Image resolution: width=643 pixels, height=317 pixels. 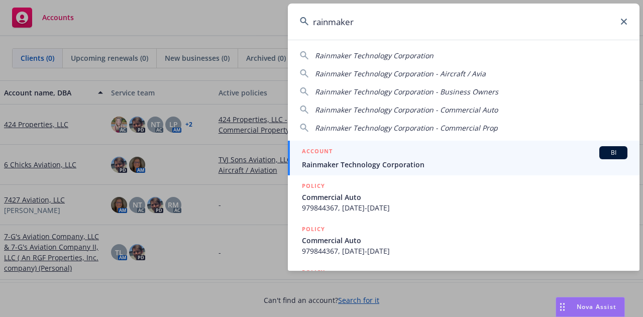 What do you see at coordinates (613, 153) in the screenshot?
I see `span: BI` at bounding box center [613, 153].